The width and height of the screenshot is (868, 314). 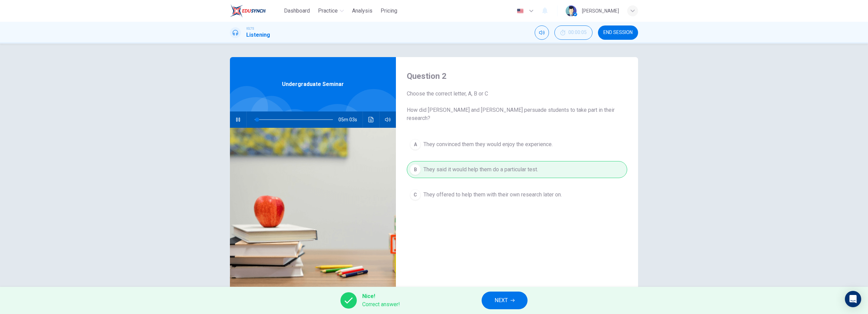 What do you see at coordinates (573, 33) in the screenshot?
I see `div: Hide` at bounding box center [573, 33].